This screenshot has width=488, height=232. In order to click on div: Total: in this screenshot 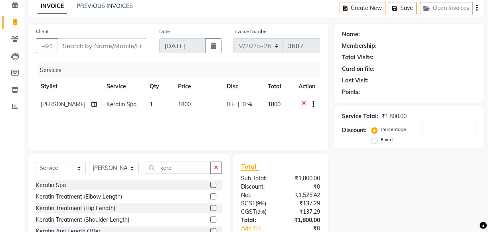, I will do `click(258, 221)`.